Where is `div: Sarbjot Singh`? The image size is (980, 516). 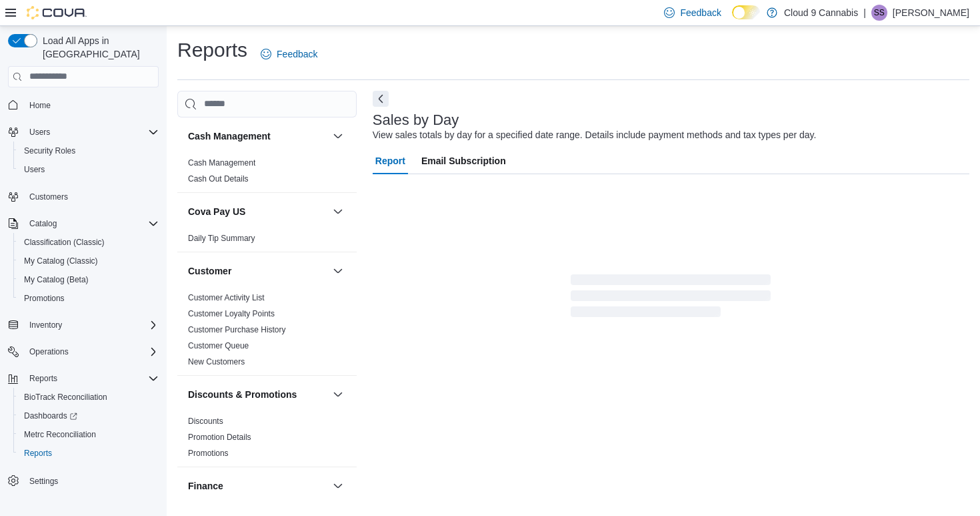
div: Sarbjot Singh is located at coordinates (880, 13).